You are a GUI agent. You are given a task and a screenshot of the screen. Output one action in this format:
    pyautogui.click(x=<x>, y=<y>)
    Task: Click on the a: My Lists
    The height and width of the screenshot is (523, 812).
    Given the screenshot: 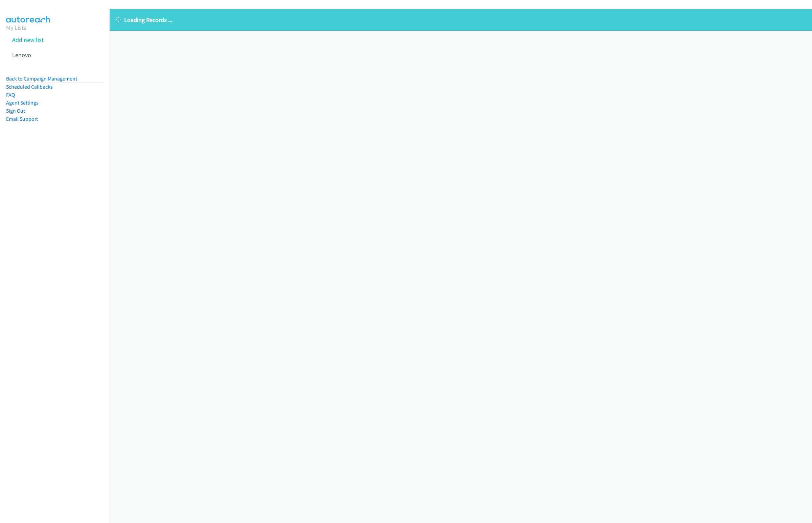 What is the action you would take?
    pyautogui.click(x=16, y=28)
    